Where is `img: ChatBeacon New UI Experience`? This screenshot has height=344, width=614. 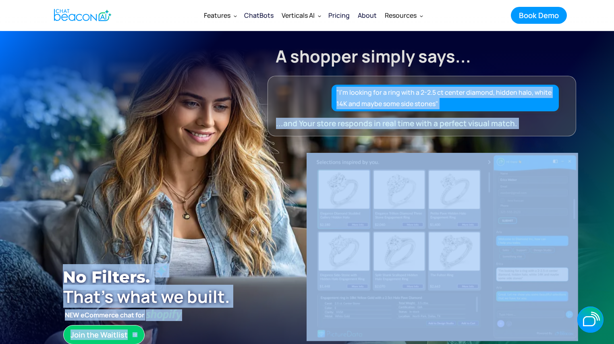 img: ChatBeacon New UI Experience is located at coordinates (442, 246).